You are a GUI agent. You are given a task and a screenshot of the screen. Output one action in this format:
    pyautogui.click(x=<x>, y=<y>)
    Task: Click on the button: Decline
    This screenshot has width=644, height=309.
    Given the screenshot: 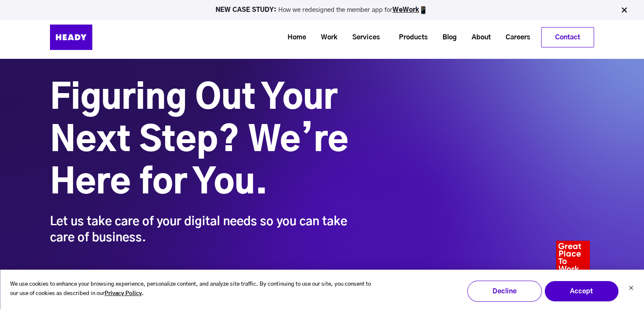 What is the action you would take?
    pyautogui.click(x=504, y=291)
    